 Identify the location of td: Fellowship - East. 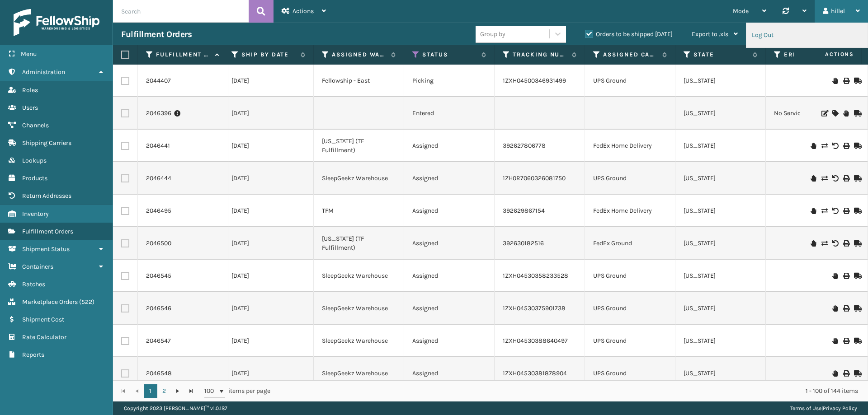
(359, 81).